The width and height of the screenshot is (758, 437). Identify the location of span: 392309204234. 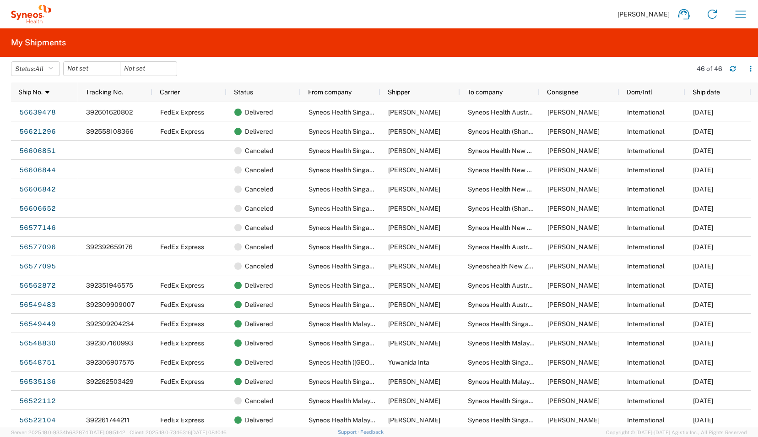
(110, 324).